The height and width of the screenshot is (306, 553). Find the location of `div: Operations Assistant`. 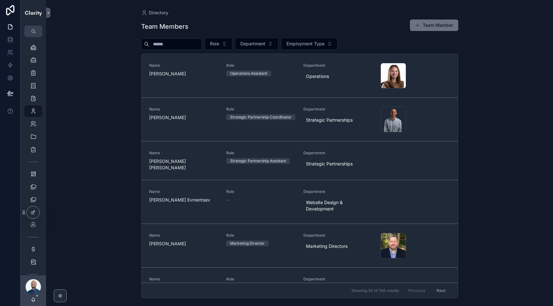

div: Operations Assistant is located at coordinates (249, 74).